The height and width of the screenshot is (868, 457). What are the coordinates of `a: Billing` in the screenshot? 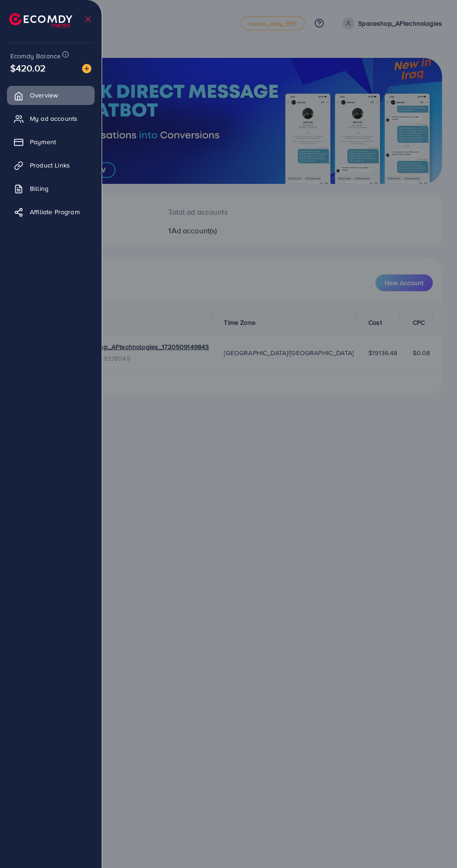 It's located at (51, 189).